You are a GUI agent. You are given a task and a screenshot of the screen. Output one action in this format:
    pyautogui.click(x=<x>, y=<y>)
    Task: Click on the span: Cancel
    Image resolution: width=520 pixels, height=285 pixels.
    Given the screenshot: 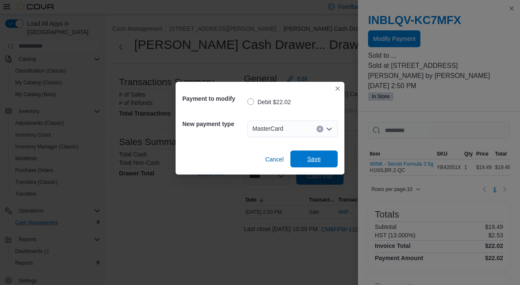 What is the action you would take?
    pyautogui.click(x=274, y=159)
    